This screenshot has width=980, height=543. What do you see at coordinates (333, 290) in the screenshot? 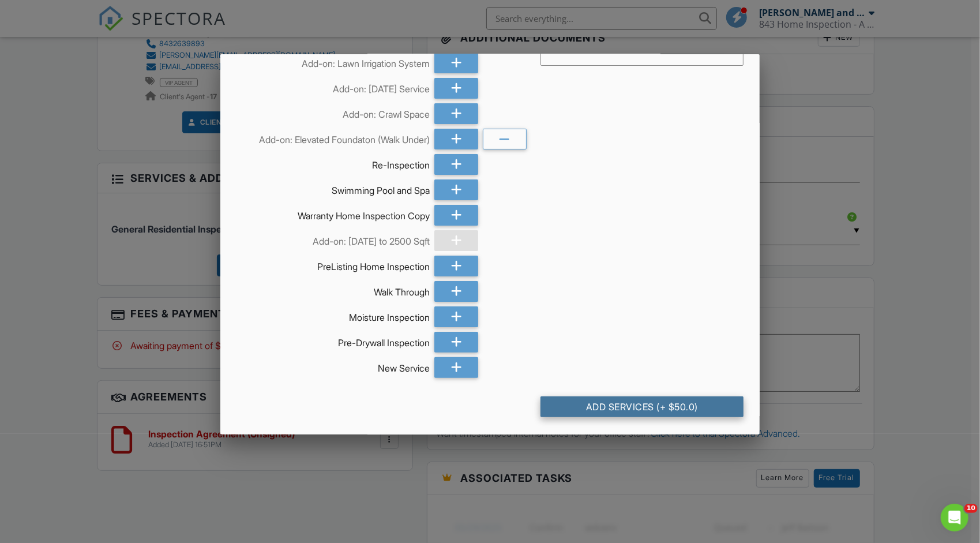
I see `div: Walk Through` at bounding box center [333, 290].